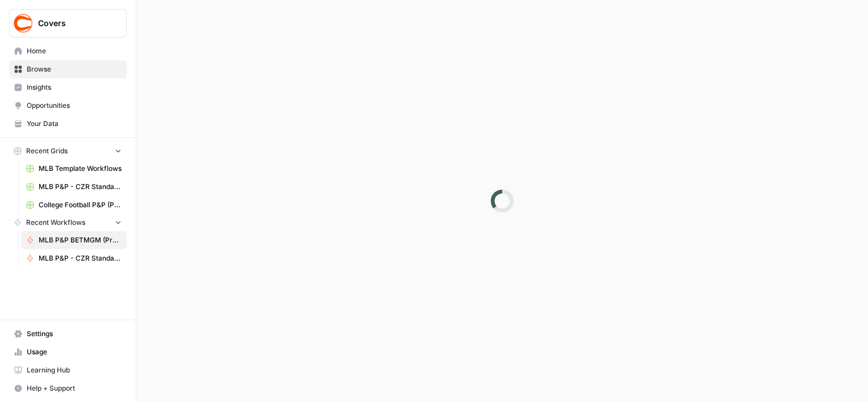 The height and width of the screenshot is (402, 868). Describe the element at coordinates (68, 222) in the screenshot. I see `button: Recent Workflows` at that location.